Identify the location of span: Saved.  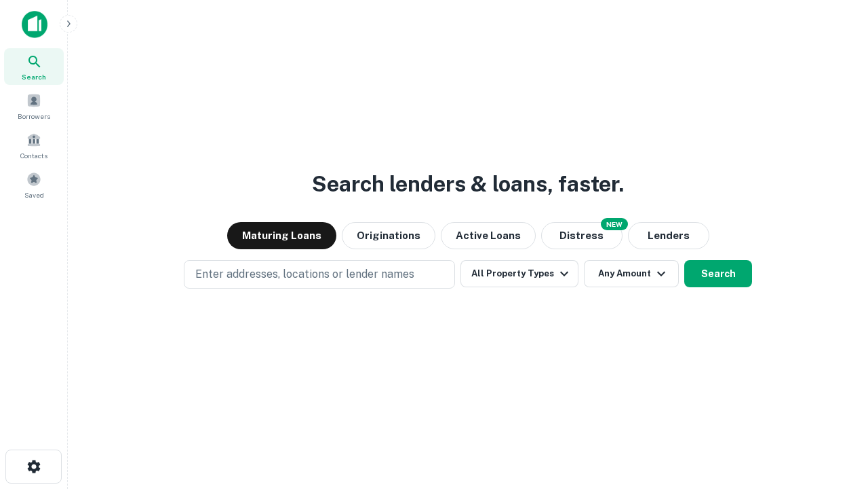
(34, 195).